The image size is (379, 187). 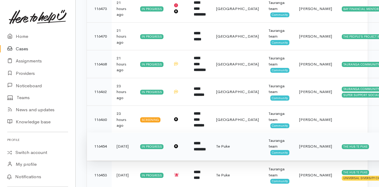 What do you see at coordinates (99, 92) in the screenshot?
I see `td: 116462` at bounding box center [99, 92].